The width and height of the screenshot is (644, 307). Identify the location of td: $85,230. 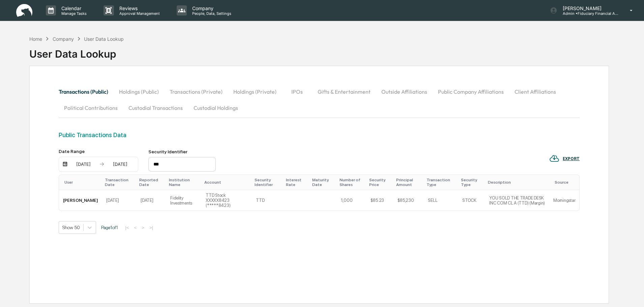
(409, 200).